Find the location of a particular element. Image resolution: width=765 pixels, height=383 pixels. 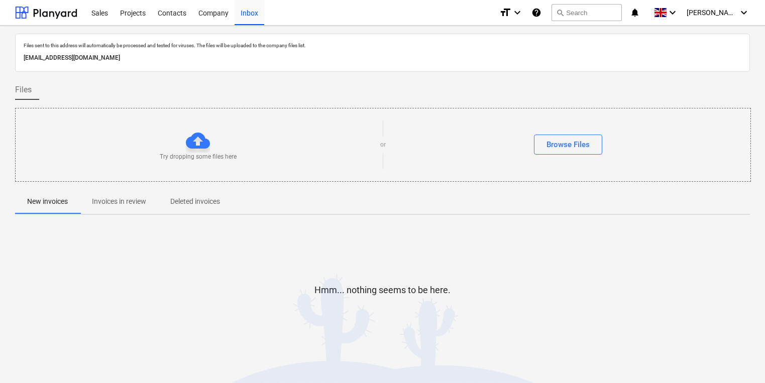

div: Chat Widget is located at coordinates (740, 359).